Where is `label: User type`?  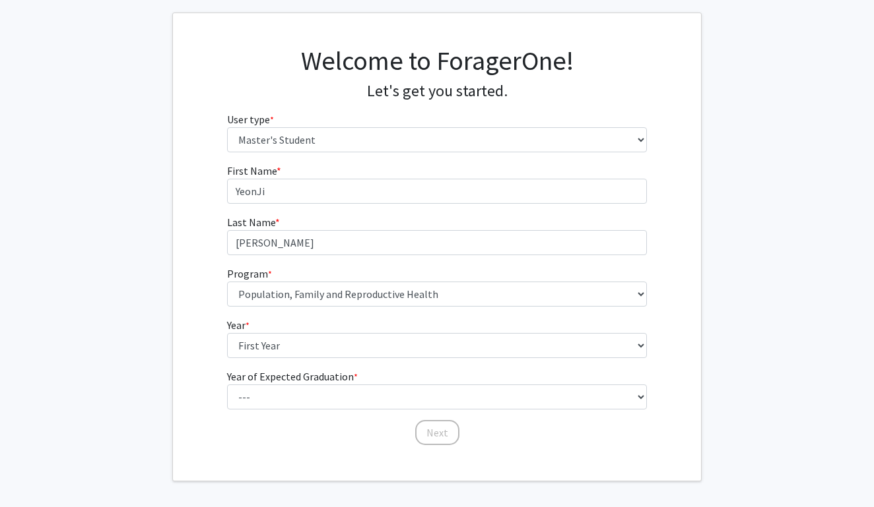
label: User type is located at coordinates (250, 119).